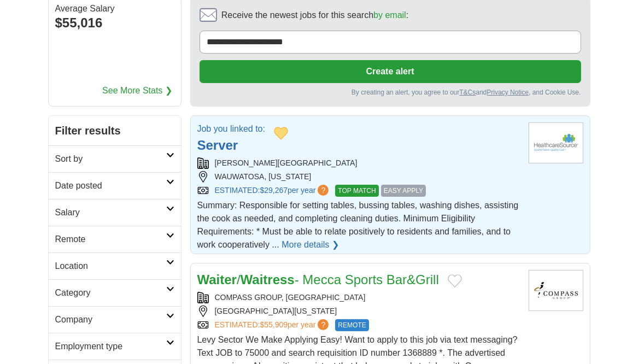 This screenshot has height=364, width=638. I want to click on span: TOP MATCH, so click(356, 191).